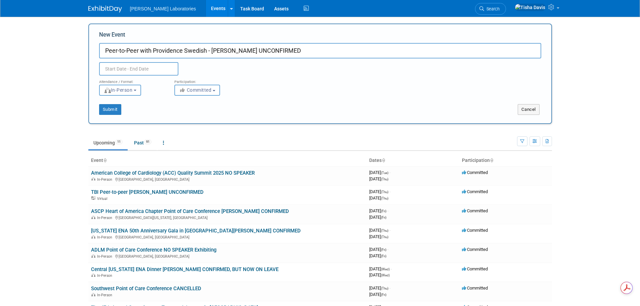 This screenshot has width=640, height=306. What do you see at coordinates (383, 160) in the screenshot?
I see `a: Sort by Start Date` at bounding box center [383, 160].